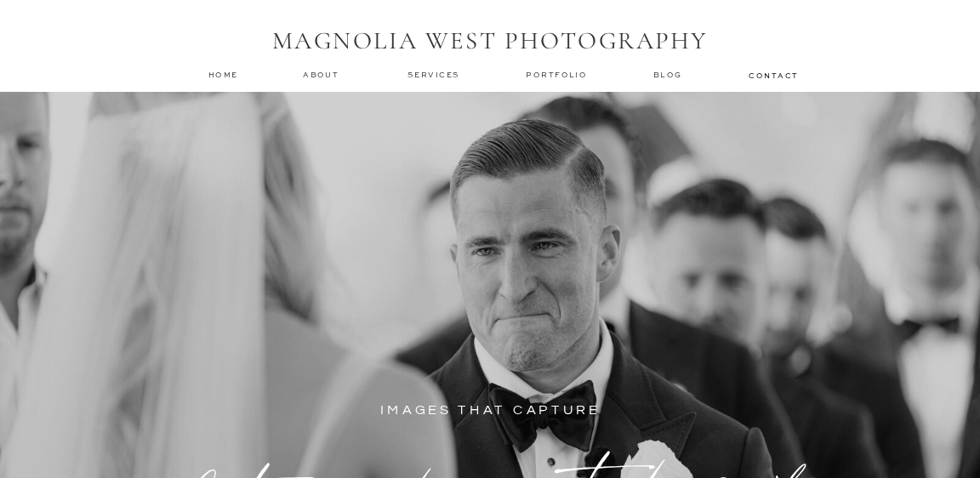  I want to click on a: services, so click(434, 75).